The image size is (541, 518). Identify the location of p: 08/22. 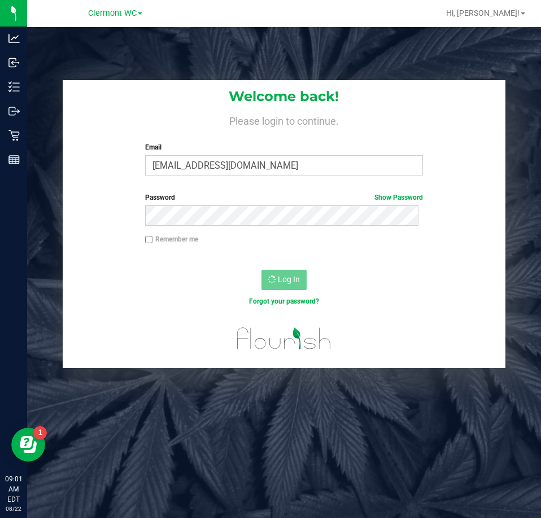
(14, 508).